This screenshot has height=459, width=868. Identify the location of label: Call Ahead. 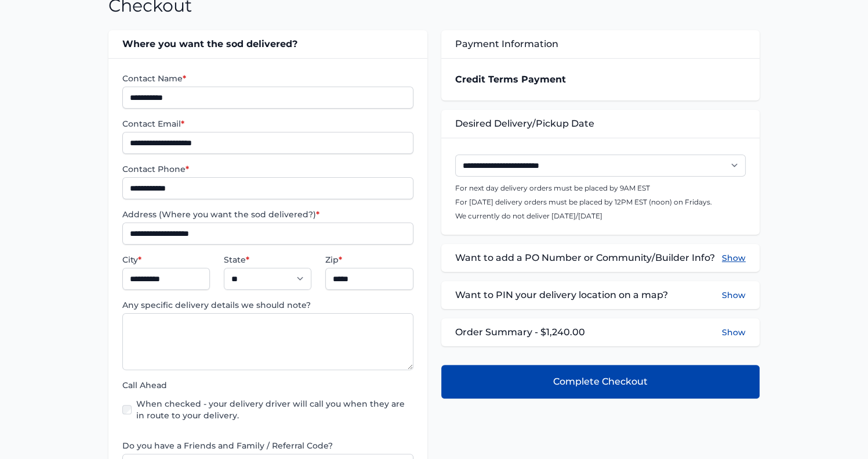
(267, 385).